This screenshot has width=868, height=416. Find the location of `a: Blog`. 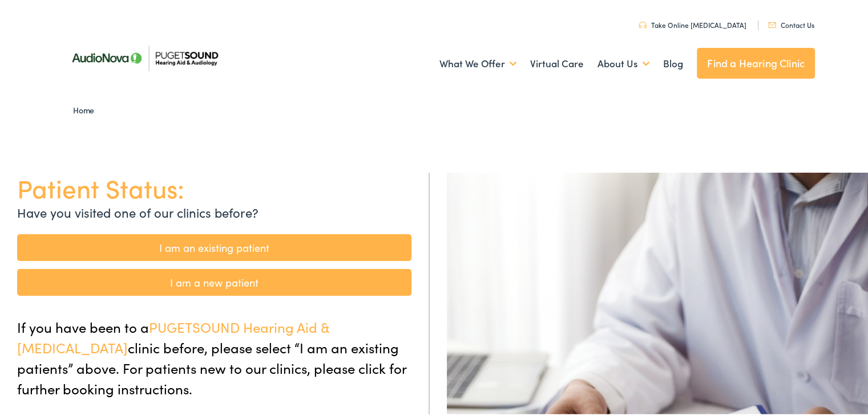

a: Blog is located at coordinates (673, 61).